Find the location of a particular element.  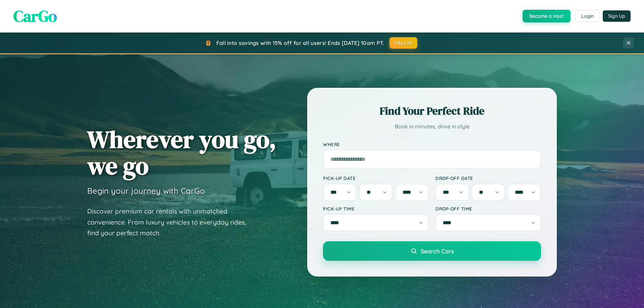

button: Login is located at coordinates (587, 16).